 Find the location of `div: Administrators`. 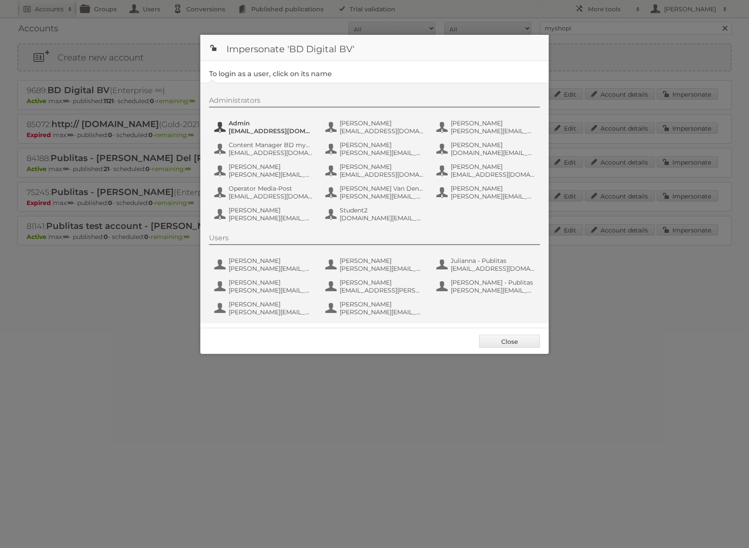

div: Administrators is located at coordinates (374, 102).